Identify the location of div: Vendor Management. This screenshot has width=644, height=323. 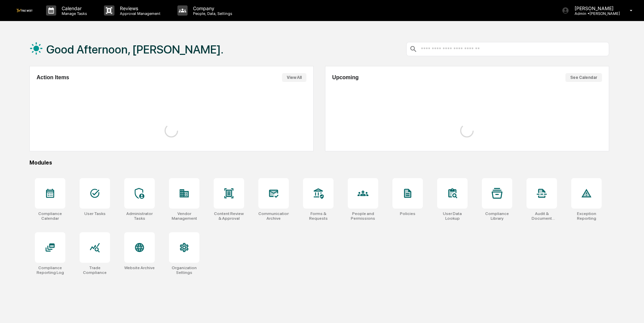
(184, 216).